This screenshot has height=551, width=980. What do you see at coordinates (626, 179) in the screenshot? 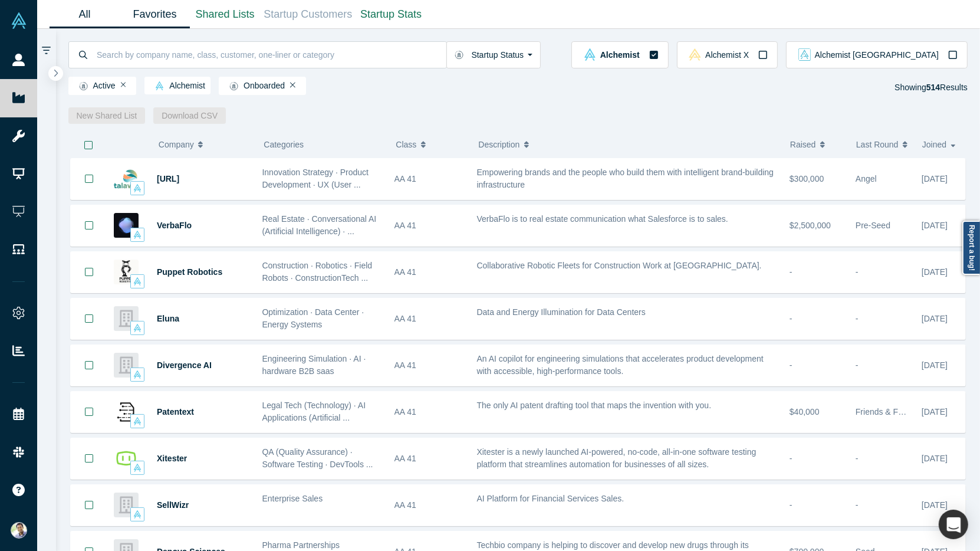
I see `span: Empowering brands and the people who build them with intelligent brand-building infrastructure` at bounding box center [626, 179].